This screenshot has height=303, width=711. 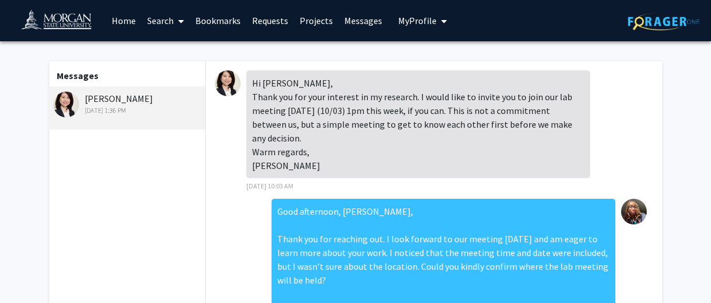 I want to click on a: Messages, so click(x=363, y=21).